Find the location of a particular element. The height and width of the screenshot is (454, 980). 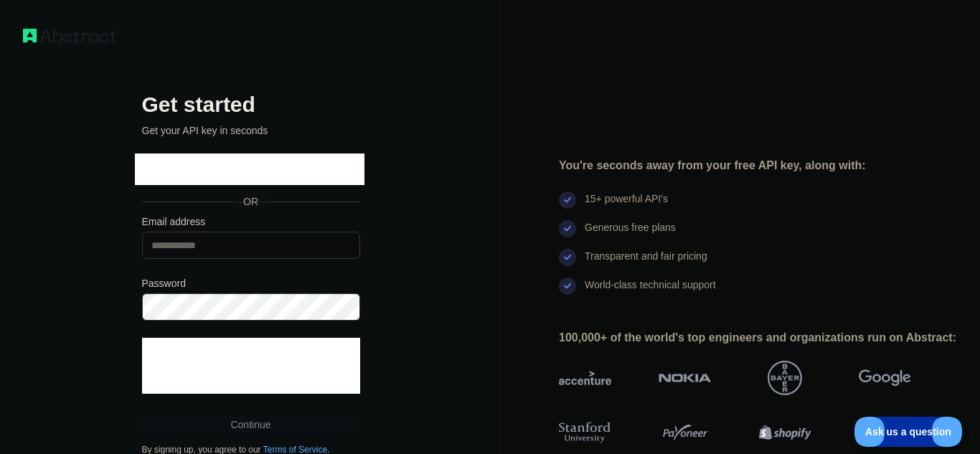

div: World-class technical support is located at coordinates (649, 292).